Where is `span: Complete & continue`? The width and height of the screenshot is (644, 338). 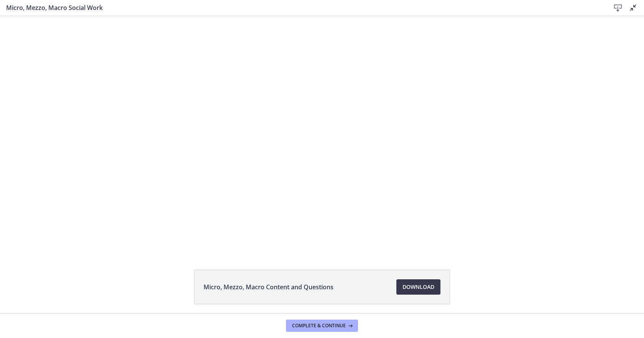
span: Complete & continue is located at coordinates (319, 326).